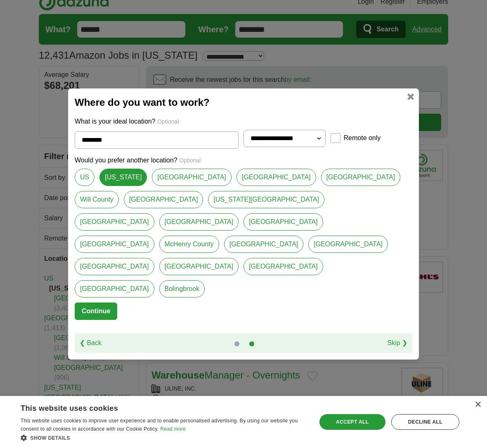 This screenshot has width=487, height=448. I want to click on div: Decline all, so click(426, 421).